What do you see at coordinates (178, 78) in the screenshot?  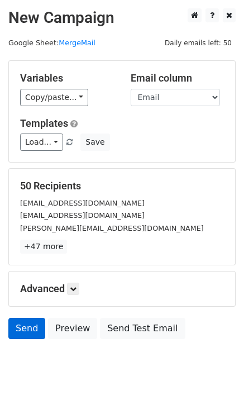 I see `h5: Email column` at bounding box center [178, 78].